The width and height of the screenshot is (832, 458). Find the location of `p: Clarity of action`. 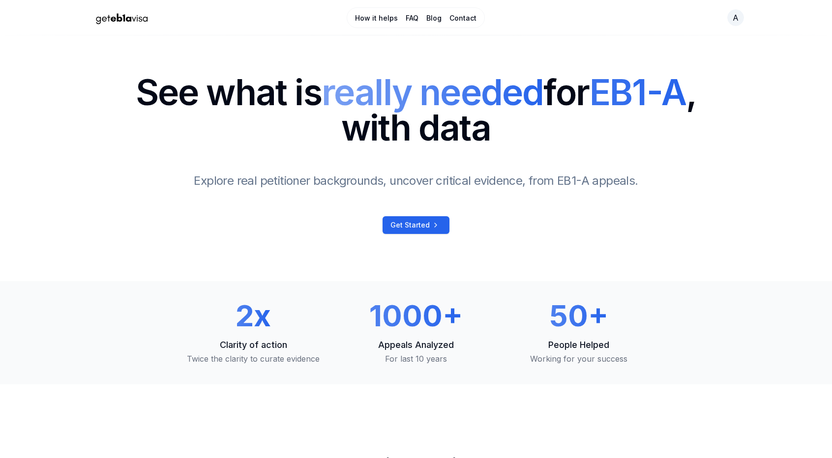

p: Clarity of action is located at coordinates (253, 345).